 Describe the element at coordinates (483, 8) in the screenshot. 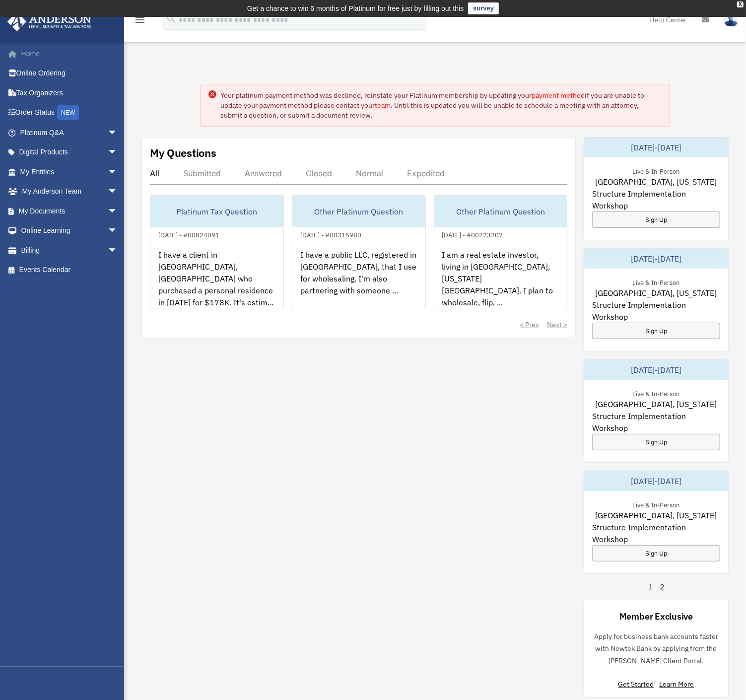

I see `a: survey` at that location.